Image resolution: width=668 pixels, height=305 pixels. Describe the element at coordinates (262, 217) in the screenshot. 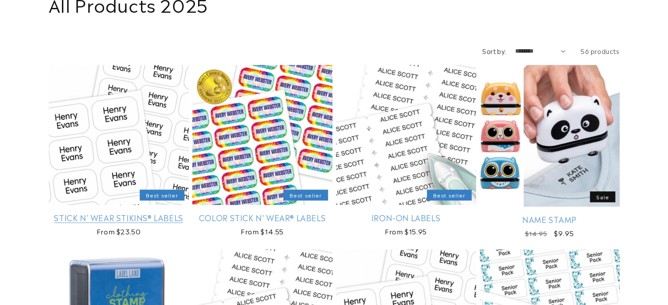

I see `a: Color Stick N' Wear® Labels` at that location.